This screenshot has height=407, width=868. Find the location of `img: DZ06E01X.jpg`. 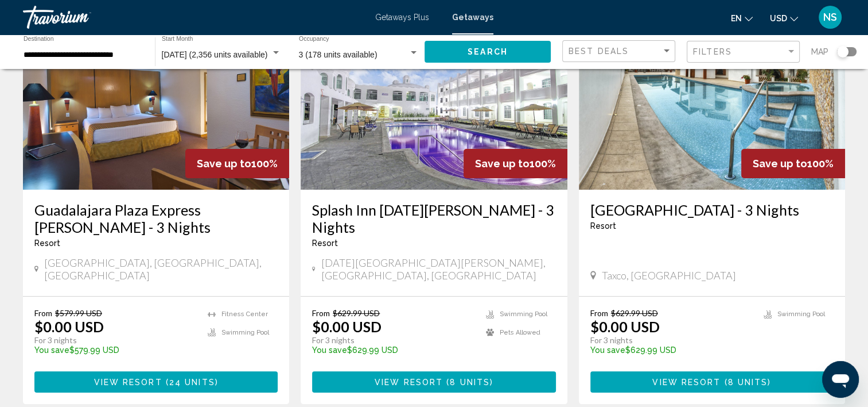

img: DZ06E01X.jpg is located at coordinates (434, 98).